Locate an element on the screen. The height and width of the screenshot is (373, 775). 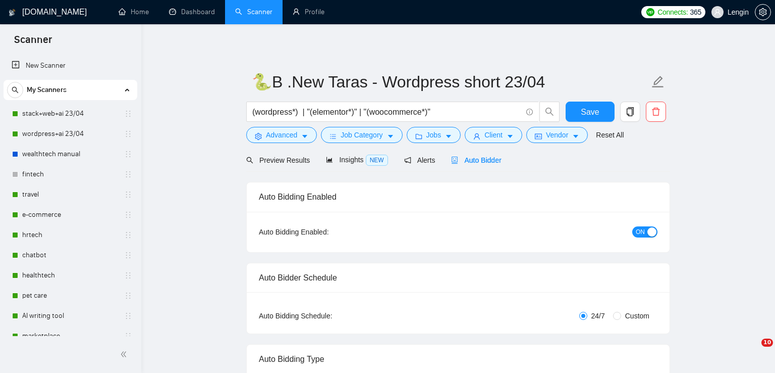
a: e-commerce is located at coordinates (70, 215).